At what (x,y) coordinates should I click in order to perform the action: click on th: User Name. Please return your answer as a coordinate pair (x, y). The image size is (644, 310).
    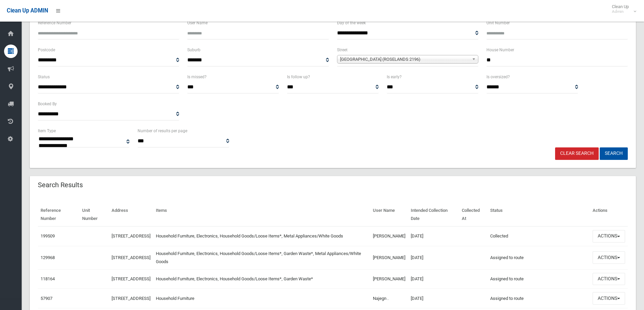
    Looking at the image, I should click on (389, 214).